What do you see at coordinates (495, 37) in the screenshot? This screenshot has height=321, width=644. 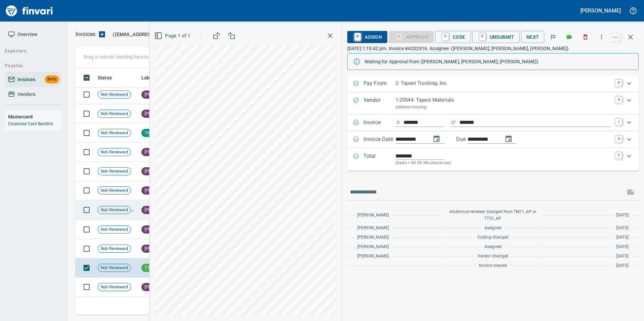 I see `span: Unsubmit` at bounding box center [495, 37].